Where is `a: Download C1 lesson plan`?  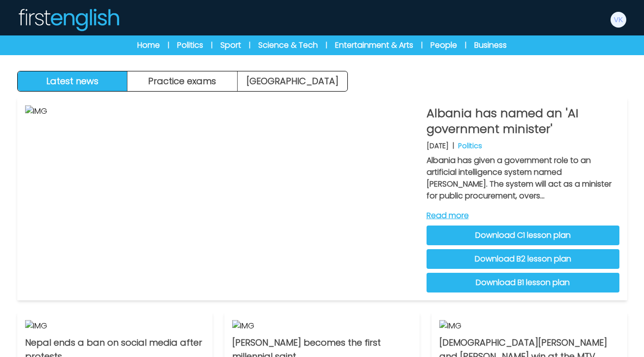
a: Download C1 lesson plan is located at coordinates (523, 235).